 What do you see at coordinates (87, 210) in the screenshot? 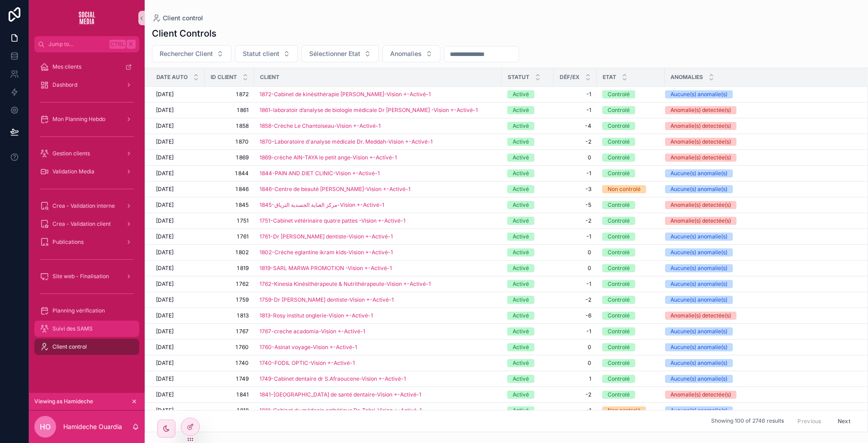
I see `div: scrollable content` at bounding box center [87, 210].